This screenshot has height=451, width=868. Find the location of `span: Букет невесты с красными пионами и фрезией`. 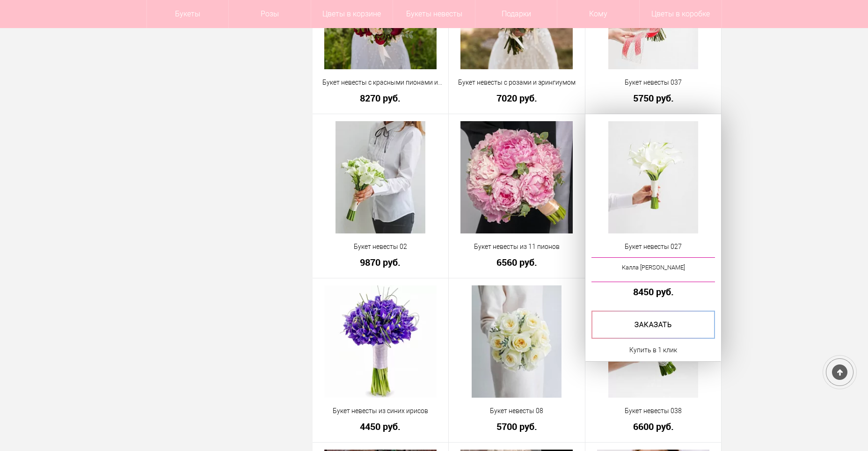

span: Букет невесты с красными пионами и фрезией is located at coordinates (380, 82).